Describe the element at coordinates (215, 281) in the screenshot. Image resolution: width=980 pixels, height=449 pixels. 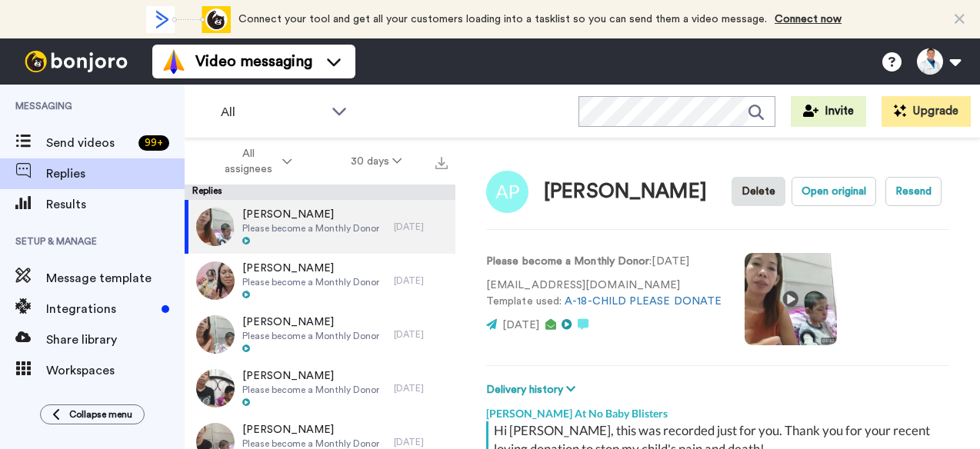
I see `img: 30279717-6554-44fb-a32c-880d08e46299-thumb.jpg` at that location.